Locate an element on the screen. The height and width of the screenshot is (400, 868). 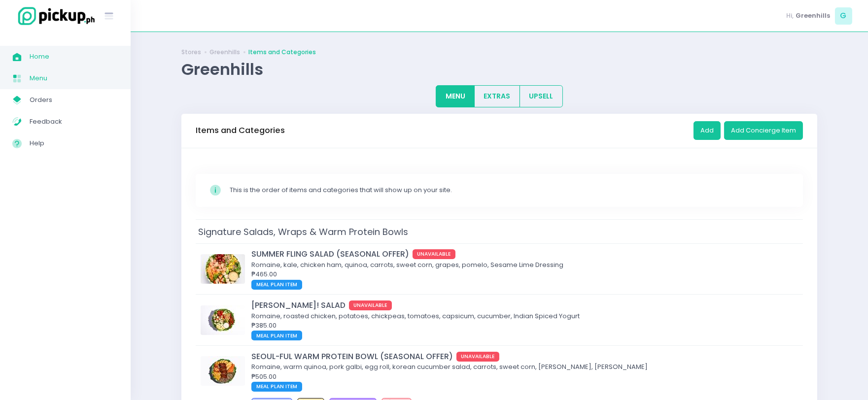
span: Greenhills is located at coordinates (812, 16).